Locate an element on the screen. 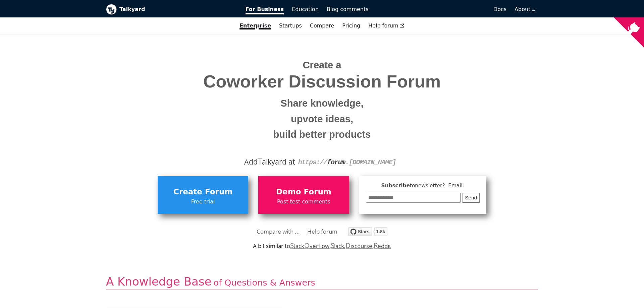 The width and height of the screenshot is (644, 308). a: Docs is located at coordinates (442, 10).